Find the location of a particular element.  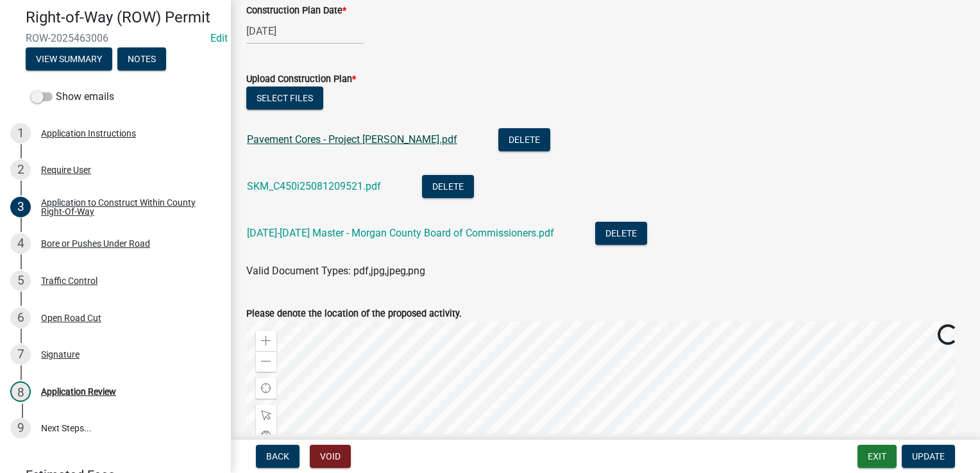

label: Construction Plan Date is located at coordinates (297, 11).